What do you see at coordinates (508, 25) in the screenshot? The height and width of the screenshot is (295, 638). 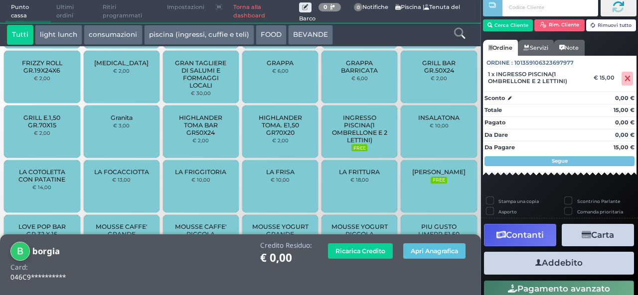 I see `button: Cerca Cliente` at bounding box center [508, 25].